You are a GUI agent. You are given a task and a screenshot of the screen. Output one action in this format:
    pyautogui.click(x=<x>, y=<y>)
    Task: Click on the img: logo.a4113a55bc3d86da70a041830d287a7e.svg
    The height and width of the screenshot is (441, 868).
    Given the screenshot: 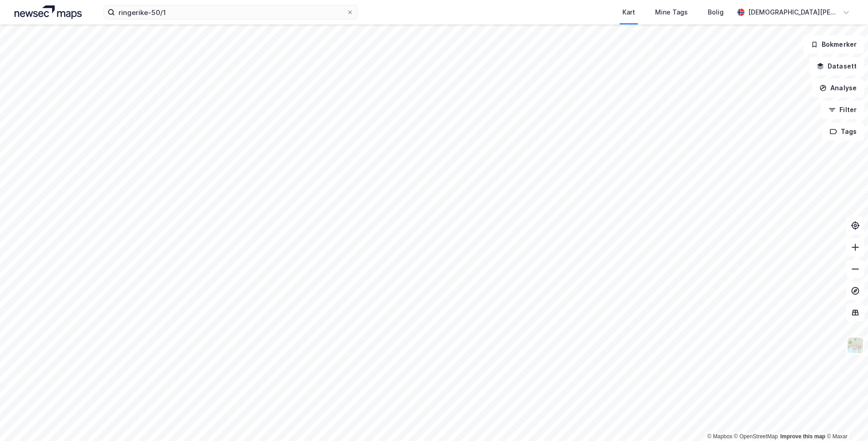 What is the action you would take?
    pyautogui.click(x=48, y=12)
    